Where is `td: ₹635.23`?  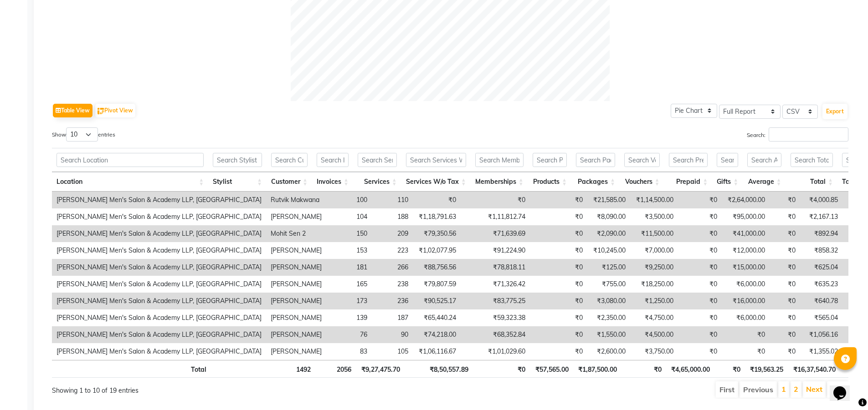 td: ₹635.23 is located at coordinates (821, 284).